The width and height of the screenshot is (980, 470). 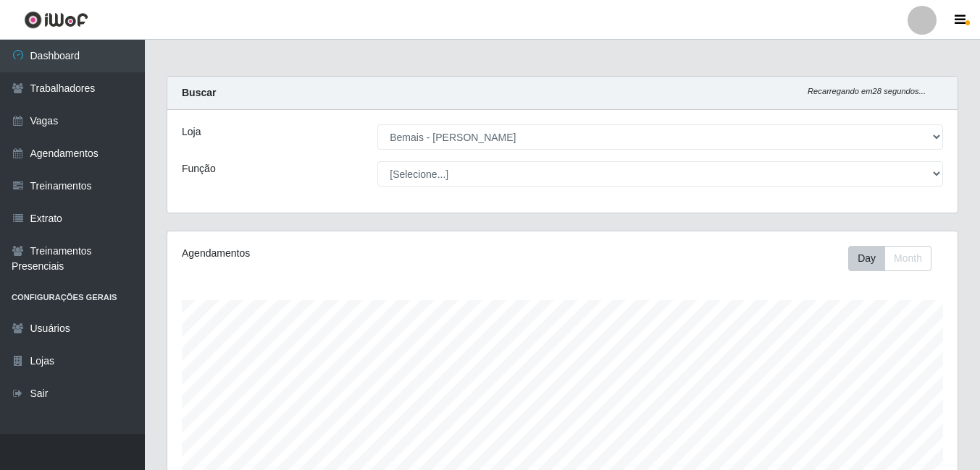 What do you see at coordinates (198, 168) in the screenshot?
I see `label: Função` at bounding box center [198, 168].